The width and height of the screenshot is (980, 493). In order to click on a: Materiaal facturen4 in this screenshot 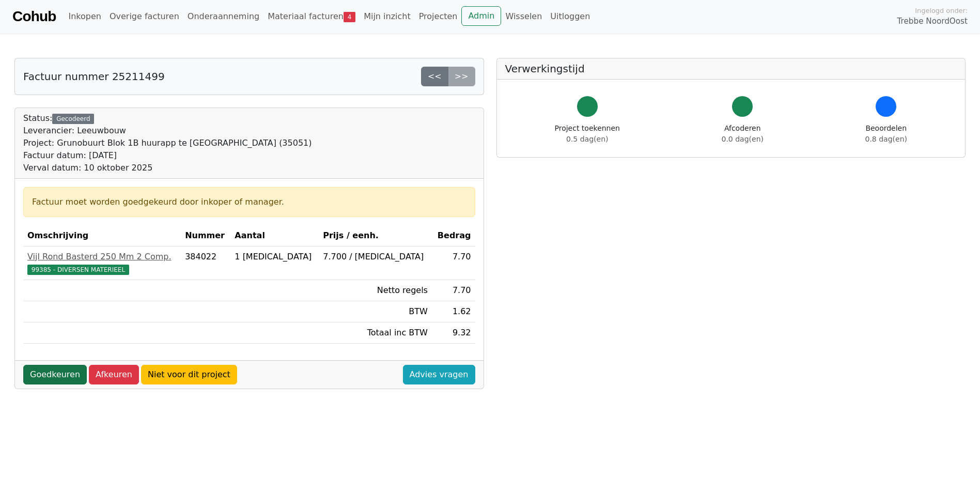, I will do `click(311, 16)`.